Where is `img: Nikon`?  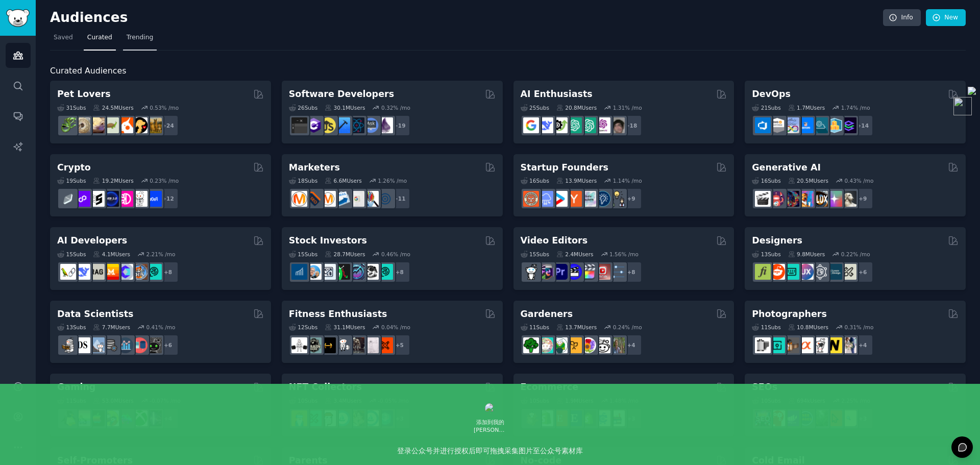
img: Nikon is located at coordinates (834, 345).